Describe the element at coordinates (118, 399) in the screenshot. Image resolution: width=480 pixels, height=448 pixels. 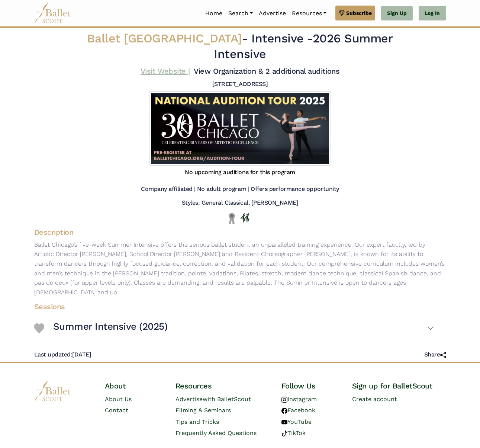
I see `a: About Us` at that location.